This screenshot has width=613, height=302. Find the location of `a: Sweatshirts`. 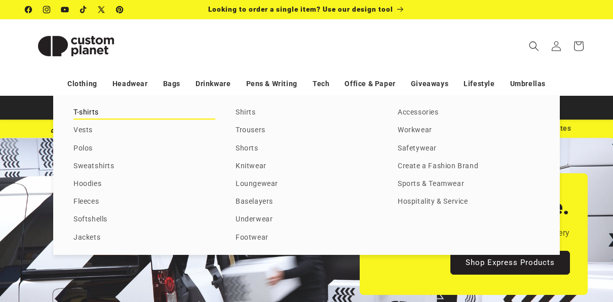

a: Sweatshirts is located at coordinates (144, 166).